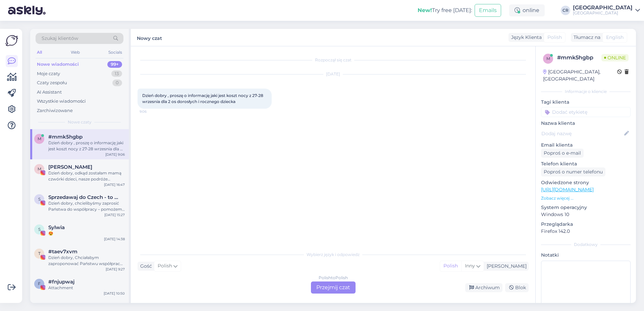 The image size is (644, 311). I want to click on div: Wybierz język i odpowiedz, so click(333, 255).